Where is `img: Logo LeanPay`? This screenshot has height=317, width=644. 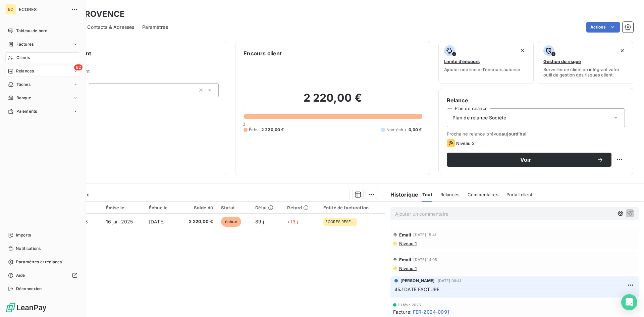 img: Logo LeanPay is located at coordinates (26, 308).